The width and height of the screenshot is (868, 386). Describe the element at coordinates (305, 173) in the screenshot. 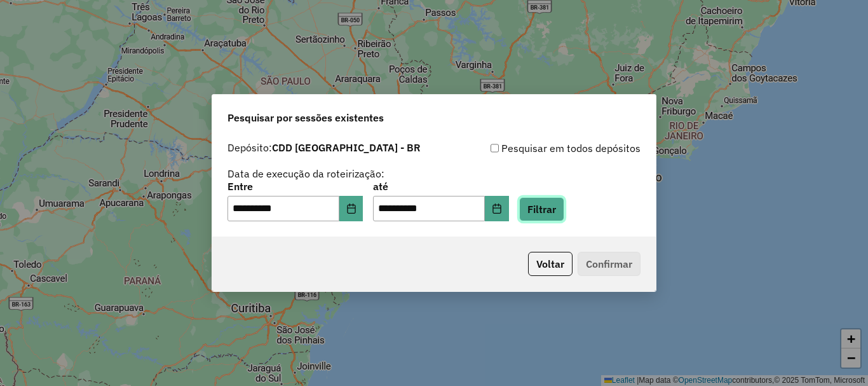

I see `label: Data de execução da roteirização:` at that location.